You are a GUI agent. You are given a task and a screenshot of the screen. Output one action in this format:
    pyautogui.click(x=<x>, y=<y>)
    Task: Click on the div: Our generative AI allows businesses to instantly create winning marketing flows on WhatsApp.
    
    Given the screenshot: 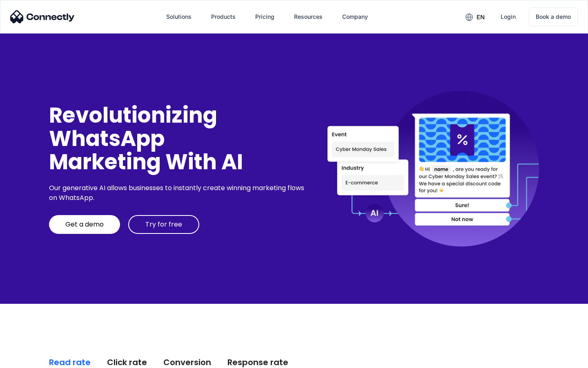 What is the action you would take?
    pyautogui.click(x=178, y=193)
    